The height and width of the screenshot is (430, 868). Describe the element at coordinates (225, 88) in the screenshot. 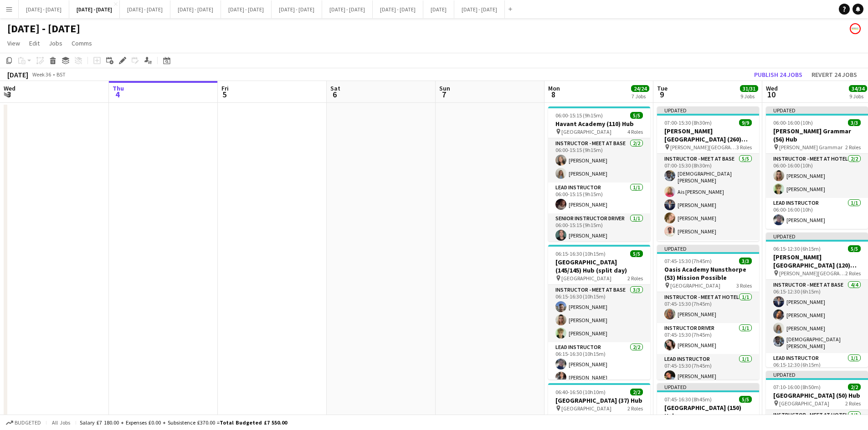

I see `span: Fri` at that location.